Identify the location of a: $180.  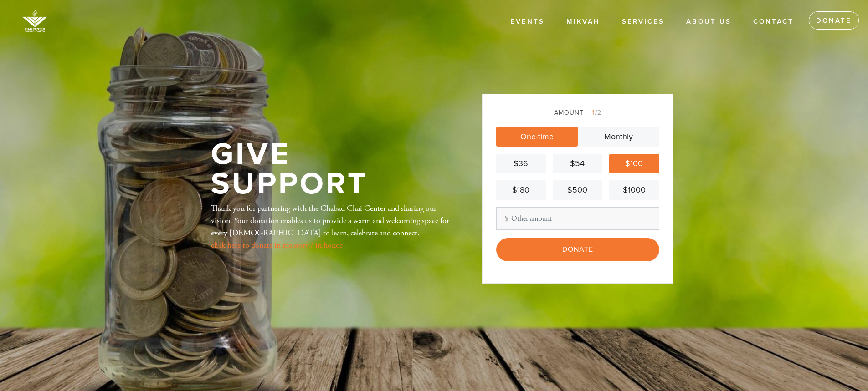
(521, 190).